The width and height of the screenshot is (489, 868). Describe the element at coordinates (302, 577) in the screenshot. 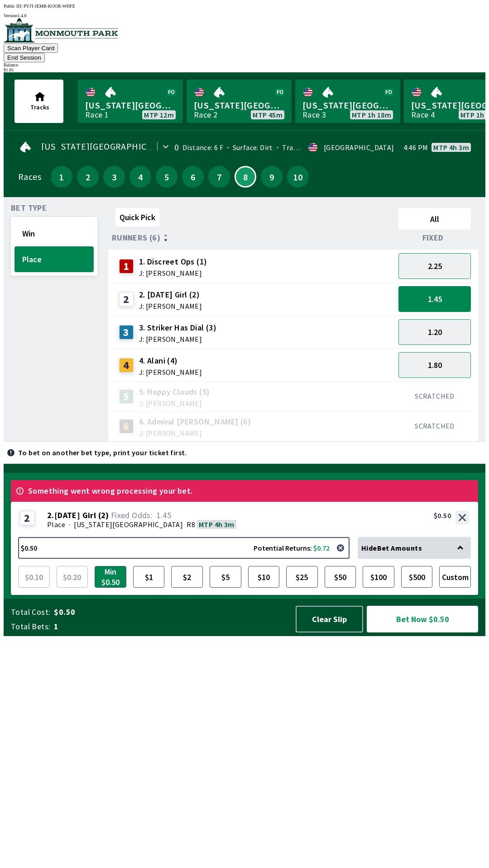

I see `button: $25` at that location.